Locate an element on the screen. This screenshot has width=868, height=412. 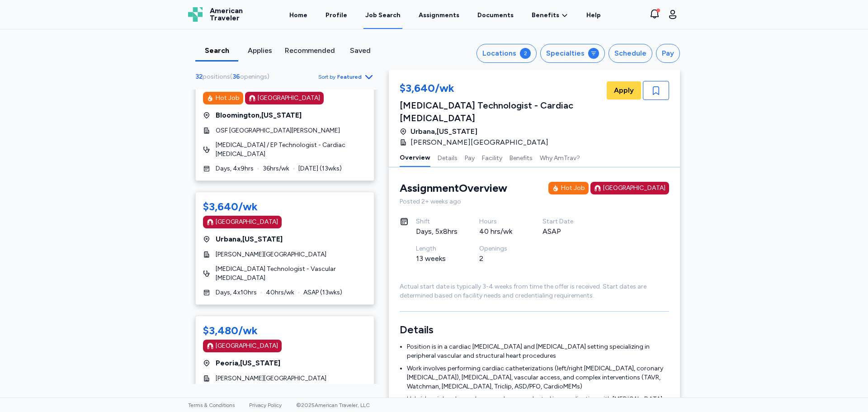
img: Logo is located at coordinates (195, 15).